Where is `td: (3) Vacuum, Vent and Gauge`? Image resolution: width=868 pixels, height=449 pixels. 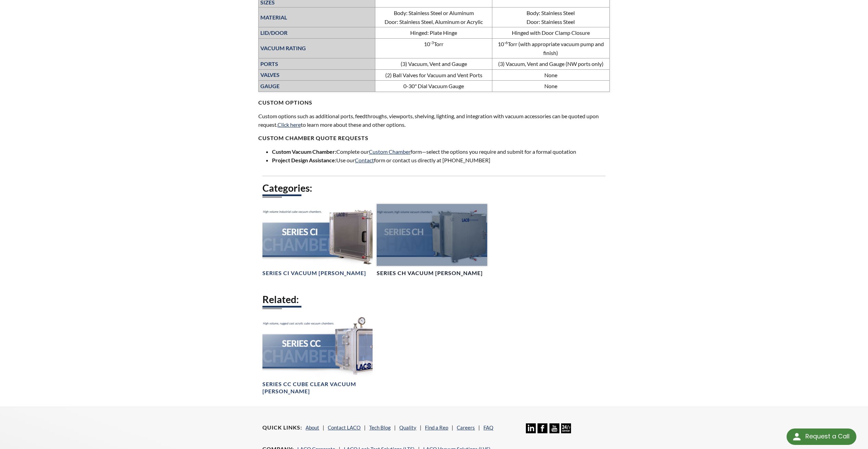 td: (3) Vacuum, Vent and Gauge is located at coordinates (434, 64).